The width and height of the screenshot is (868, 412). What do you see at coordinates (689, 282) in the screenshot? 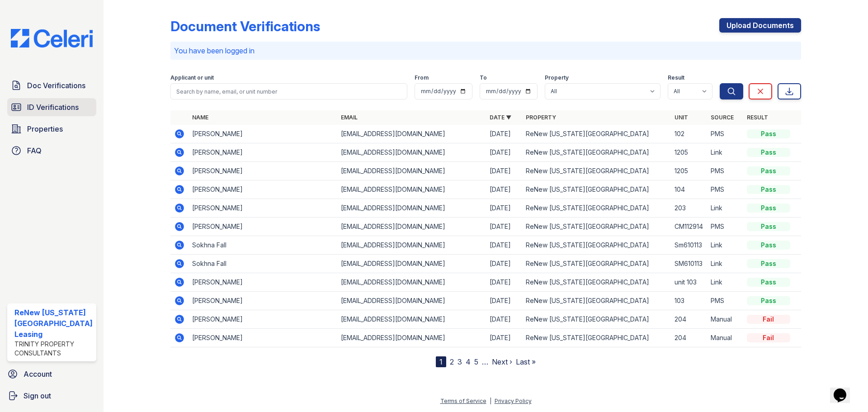
I see `td: unit 103` at bounding box center [689, 282].